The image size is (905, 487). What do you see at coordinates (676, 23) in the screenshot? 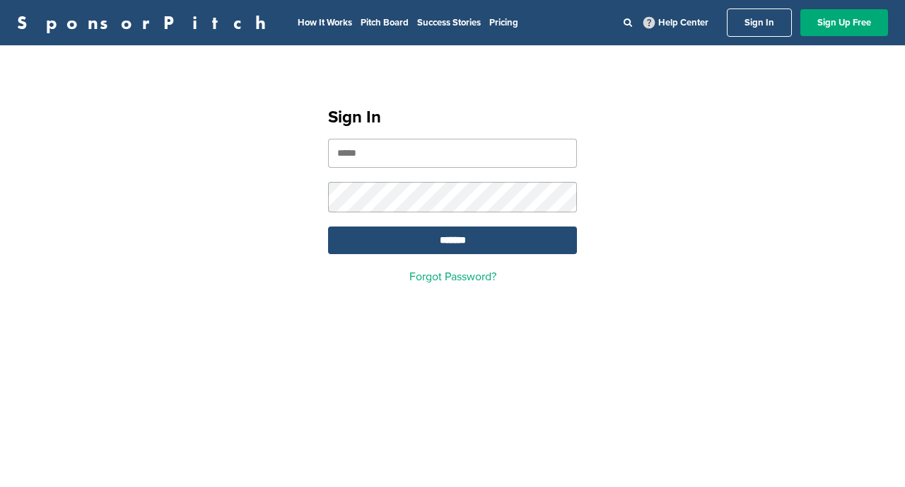
I see `a: Help Center` at bounding box center [676, 23].